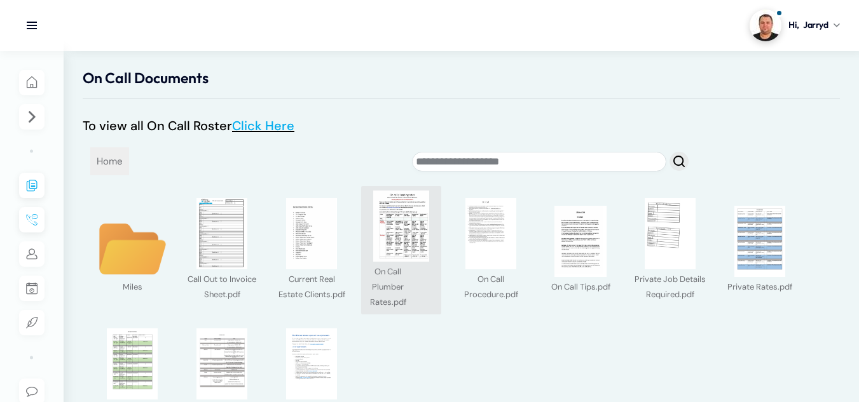  I want to click on div: name: Current Real Estate Clients.pdf size: 22 KB, so click(312, 250).